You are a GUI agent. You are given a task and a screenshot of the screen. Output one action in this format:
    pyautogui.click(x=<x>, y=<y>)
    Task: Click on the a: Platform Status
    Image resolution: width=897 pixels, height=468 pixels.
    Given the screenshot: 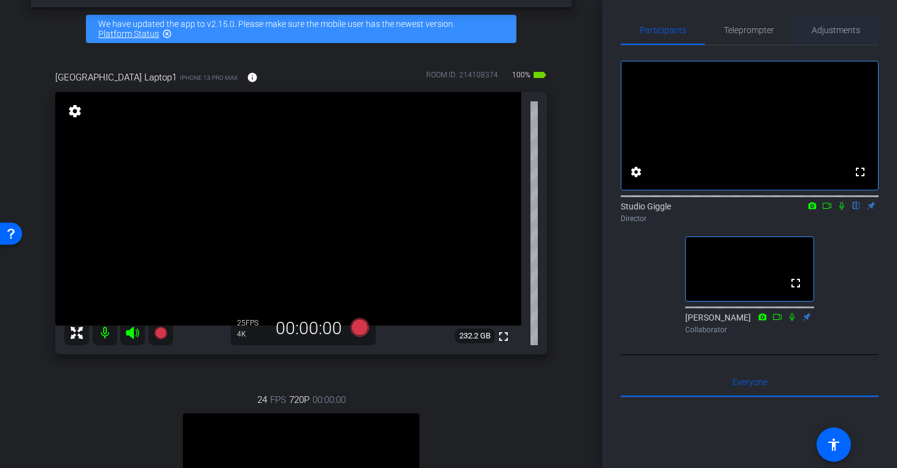 What is the action you would take?
    pyautogui.click(x=128, y=34)
    